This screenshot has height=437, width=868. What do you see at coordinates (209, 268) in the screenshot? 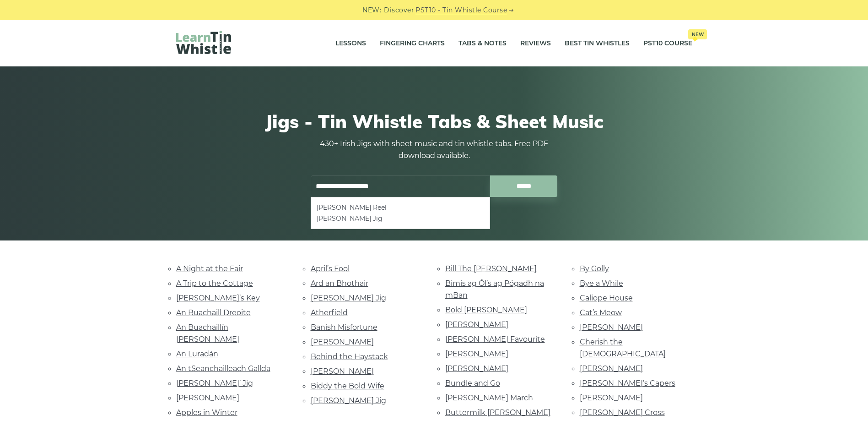
I see `a: A Night at the Fair` at bounding box center [209, 268].